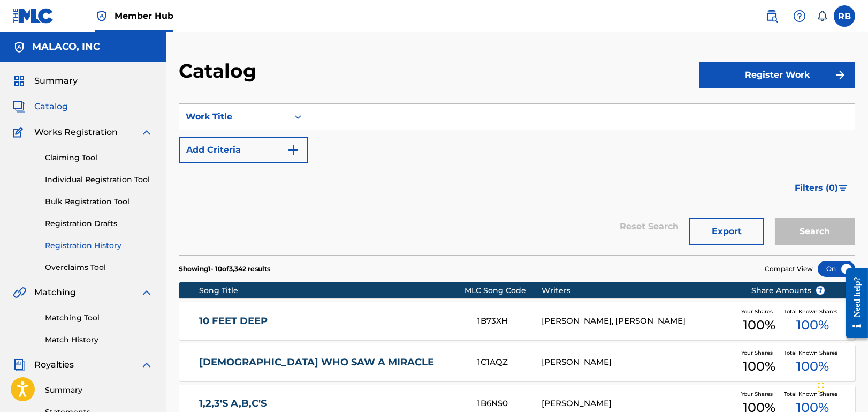 The width and height of the screenshot is (868, 412). What do you see at coordinates (510, 403) in the screenshot?
I see `div: 1B6NS0` at bounding box center [510, 403].